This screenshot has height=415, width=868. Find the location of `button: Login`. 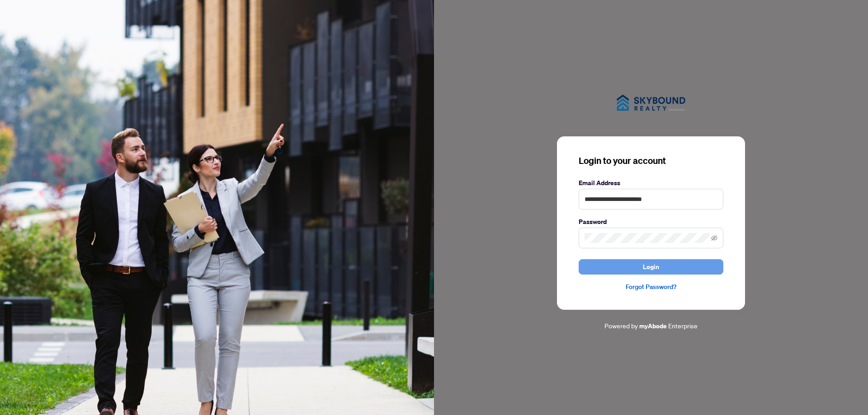

button: Login is located at coordinates (651, 267).